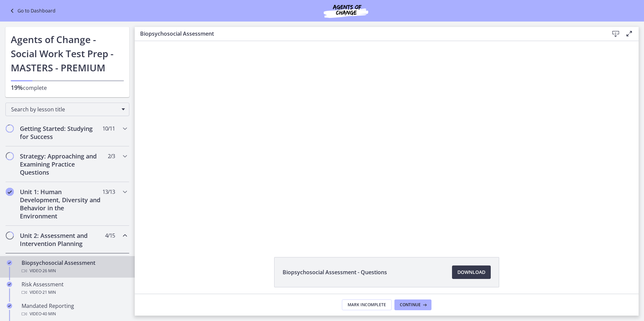 The image size is (644, 321). What do you see at coordinates (334, 272) in the screenshot?
I see `span: Biopsychosocial Assessment - Questions` at bounding box center [334, 272].